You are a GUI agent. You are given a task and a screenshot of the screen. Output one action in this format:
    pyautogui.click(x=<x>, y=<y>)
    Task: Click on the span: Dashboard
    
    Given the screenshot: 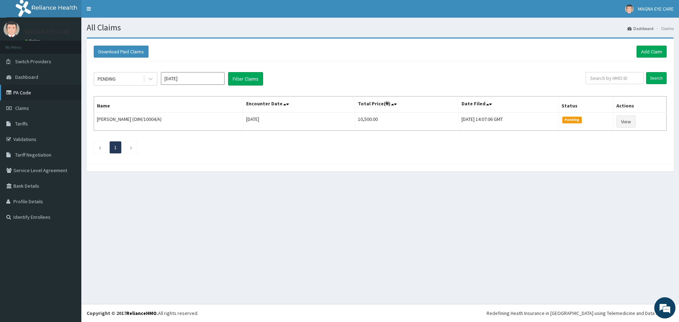 What is the action you would take?
    pyautogui.click(x=27, y=77)
    